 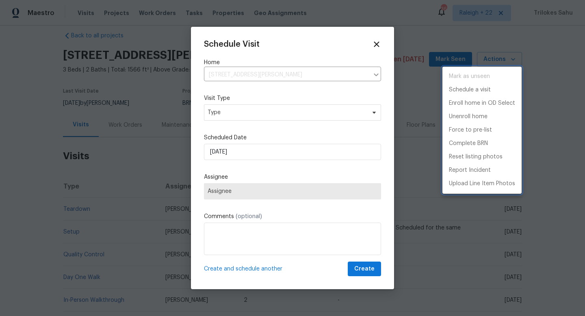 I want to click on p: Schedule a visit, so click(x=470, y=90).